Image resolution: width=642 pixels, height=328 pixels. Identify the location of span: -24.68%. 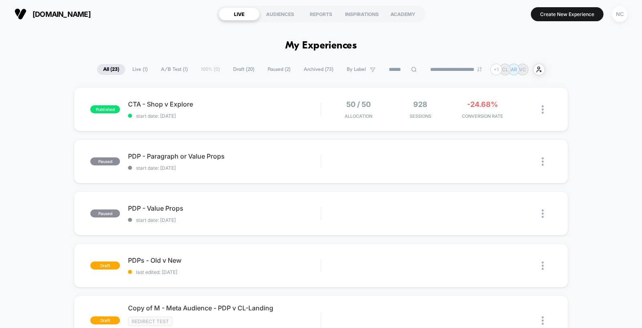
(482, 104).